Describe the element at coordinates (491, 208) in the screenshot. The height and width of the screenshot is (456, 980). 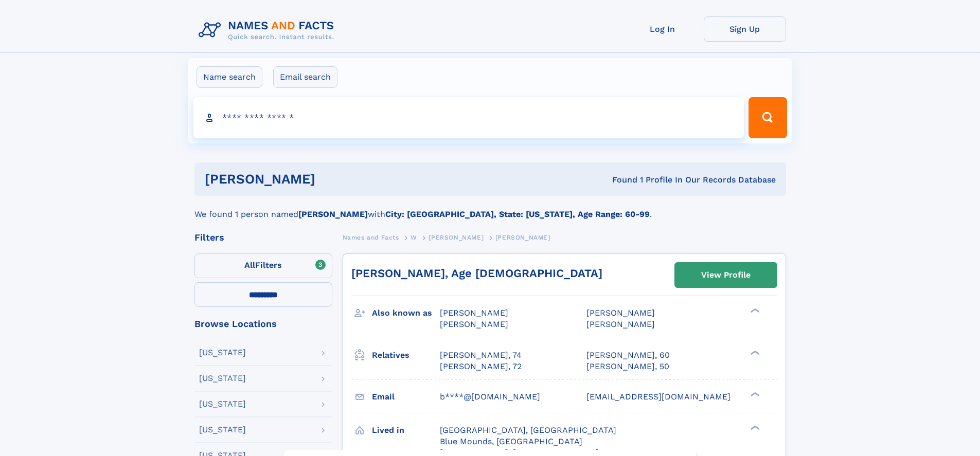
I see `div: We found 1 person named with .` at that location.